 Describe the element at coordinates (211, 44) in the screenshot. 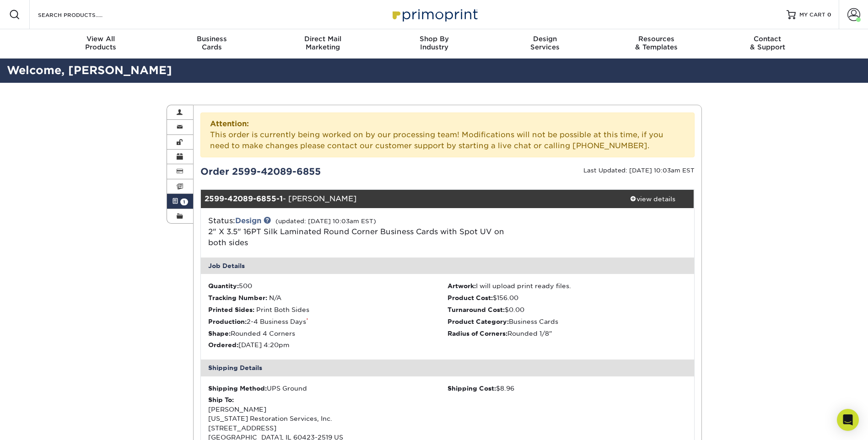

I see `a: BusinessCards` at that location.